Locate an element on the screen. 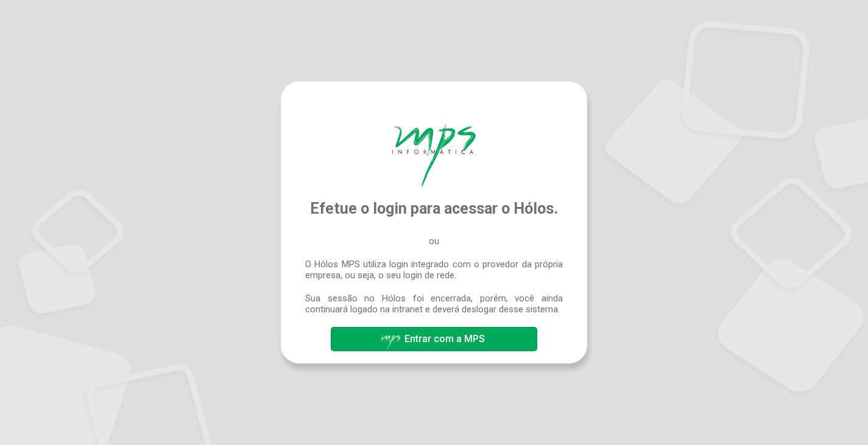 The image size is (868, 445). span: ou is located at coordinates (434, 241).